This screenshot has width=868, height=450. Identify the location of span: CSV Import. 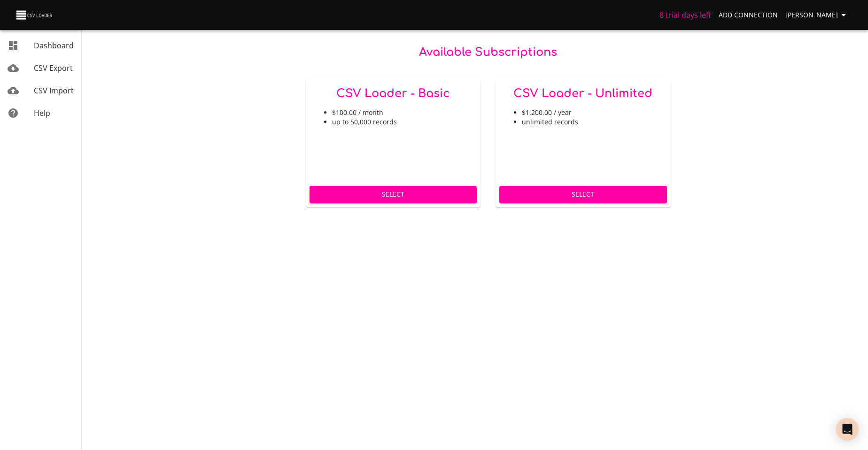
(54, 90).